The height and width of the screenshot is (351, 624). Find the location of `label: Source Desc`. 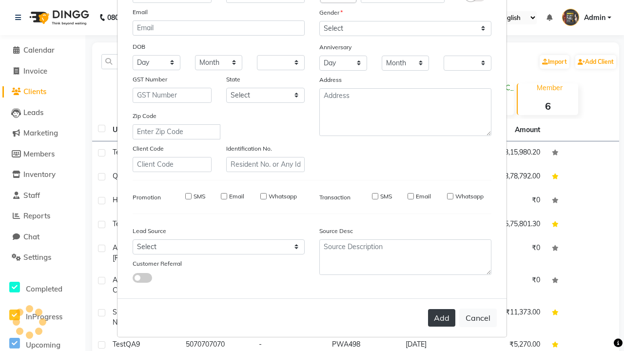

label: Source Desc is located at coordinates (336, 231).